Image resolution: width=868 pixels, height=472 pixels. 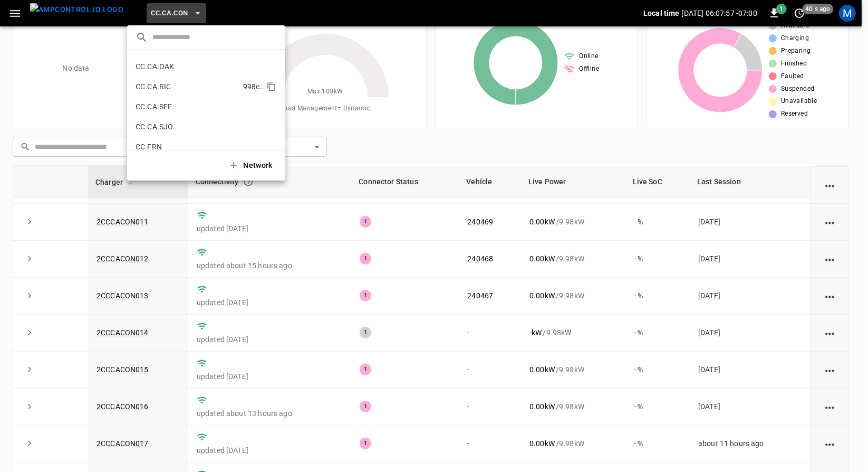 I want to click on p: CC.CA.SJO, so click(x=187, y=126).